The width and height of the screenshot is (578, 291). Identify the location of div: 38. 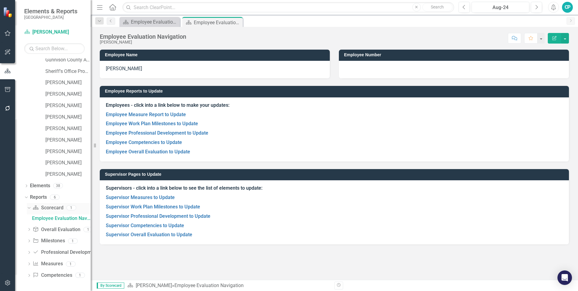
(58, 186).